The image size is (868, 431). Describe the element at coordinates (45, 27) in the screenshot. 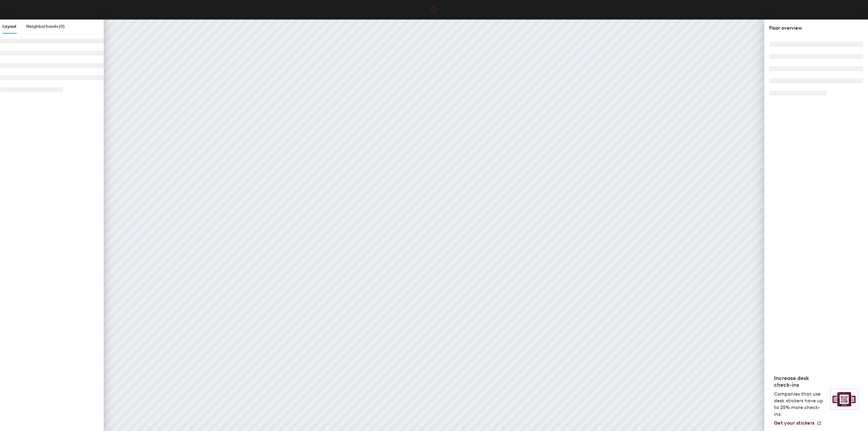

I see `span: Neighborhoods (0)` at that location.